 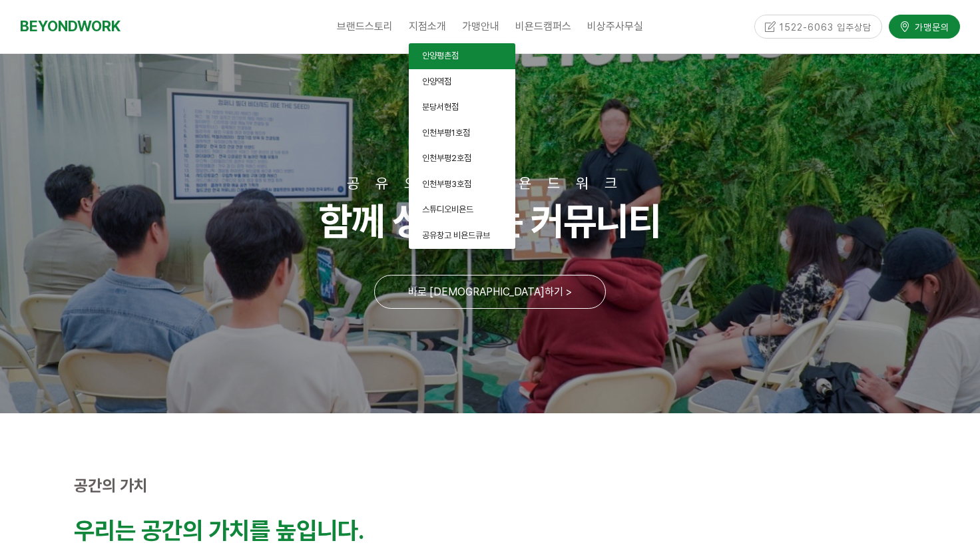 What do you see at coordinates (365, 27) in the screenshot?
I see `a: 브랜드스토리` at bounding box center [365, 27].